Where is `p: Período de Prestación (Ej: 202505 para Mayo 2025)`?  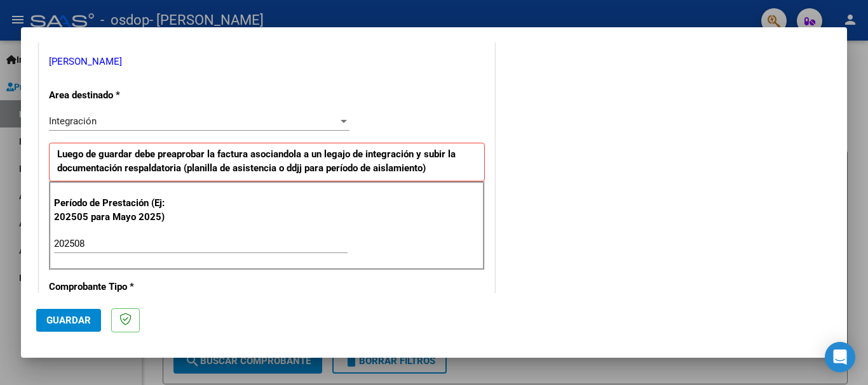
p: Período de Prestación (Ej: 202505 para Mayo 2025) is located at coordinates (118, 210).